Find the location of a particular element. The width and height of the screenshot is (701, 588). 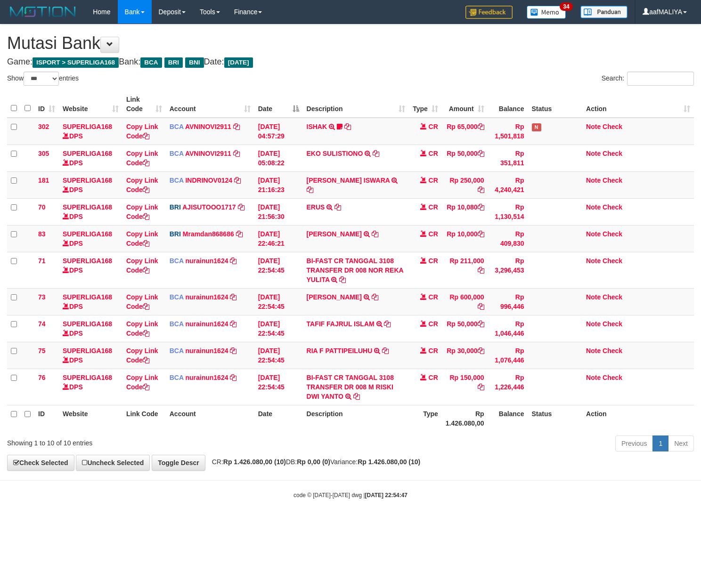

td: Rp 351,811 is located at coordinates (508, 158).